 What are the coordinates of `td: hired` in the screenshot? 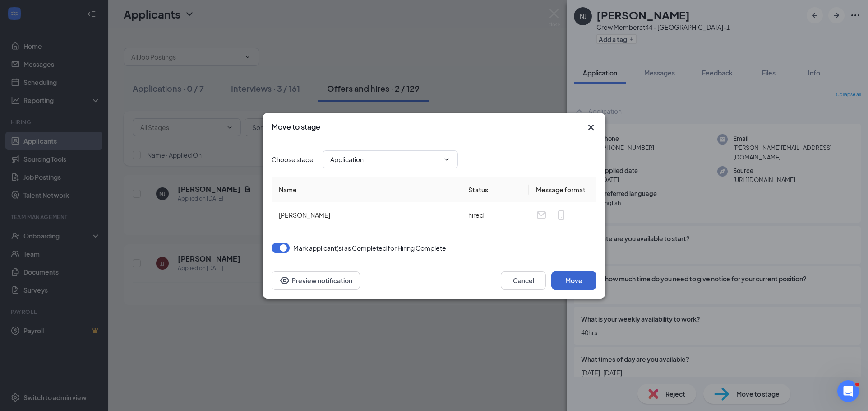 It's located at (495, 215).